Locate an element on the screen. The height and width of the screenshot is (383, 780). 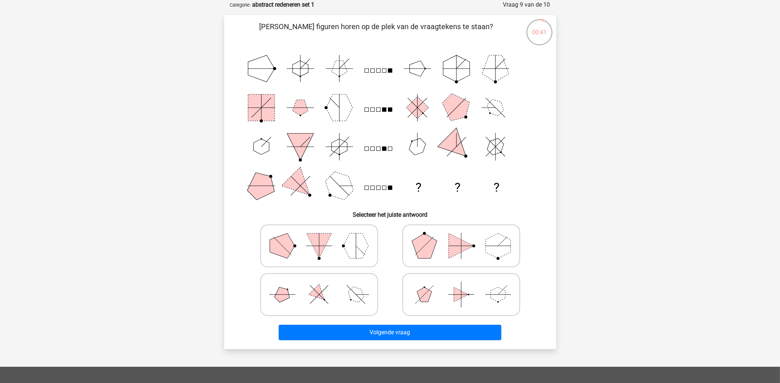
button: Volgende vraag is located at coordinates (390, 332).